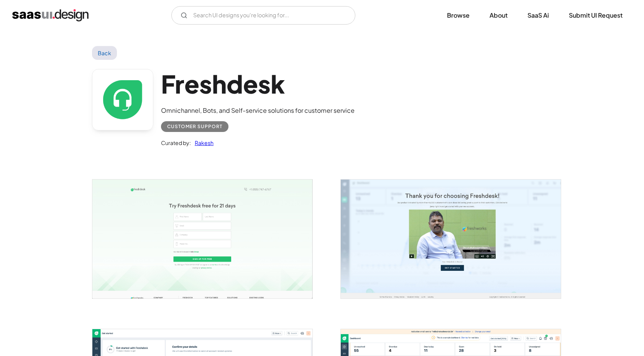 This screenshot has width=644, height=356. What do you see at coordinates (104, 53) in the screenshot?
I see `a: Back` at bounding box center [104, 53].